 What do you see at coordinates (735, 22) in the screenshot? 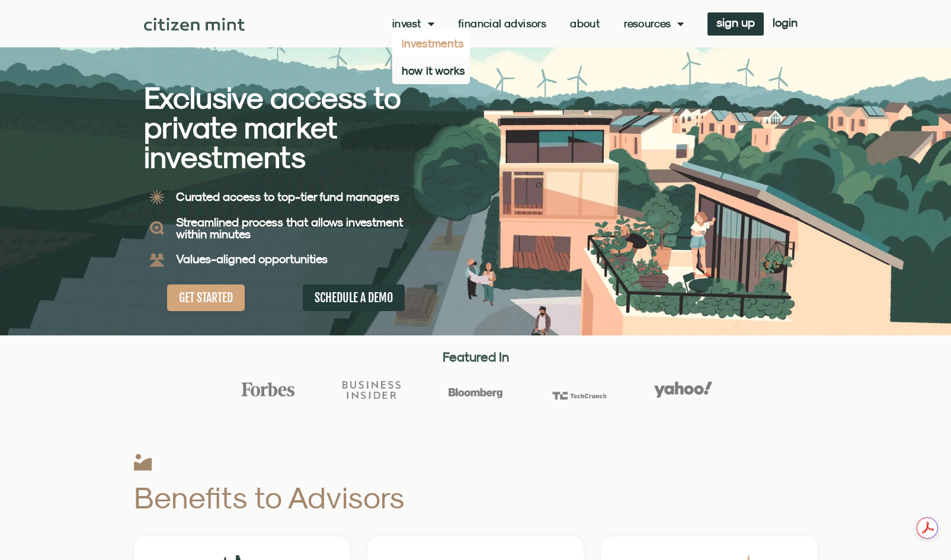
I see `span: sign up` at bounding box center [735, 22].